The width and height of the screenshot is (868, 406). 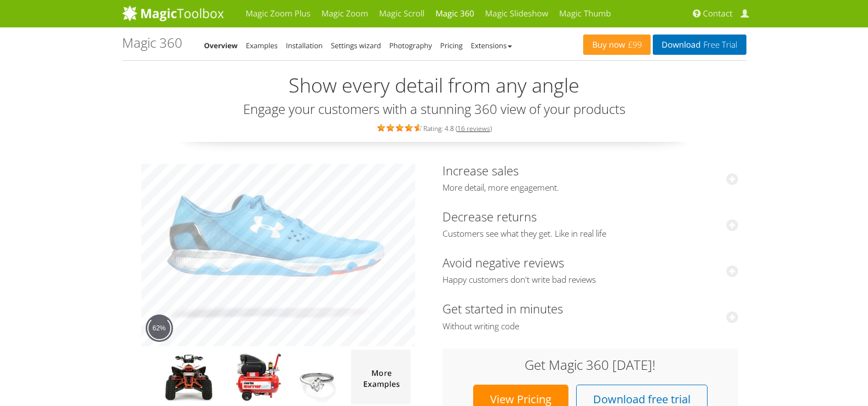 I want to click on img: more magic 360 demos, so click(x=381, y=377).